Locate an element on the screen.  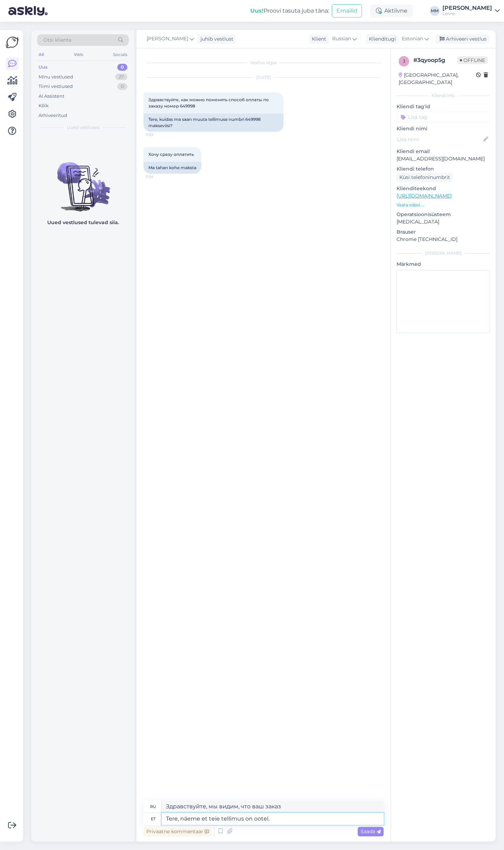
p: Vaata edasi ... is located at coordinates (443, 205).